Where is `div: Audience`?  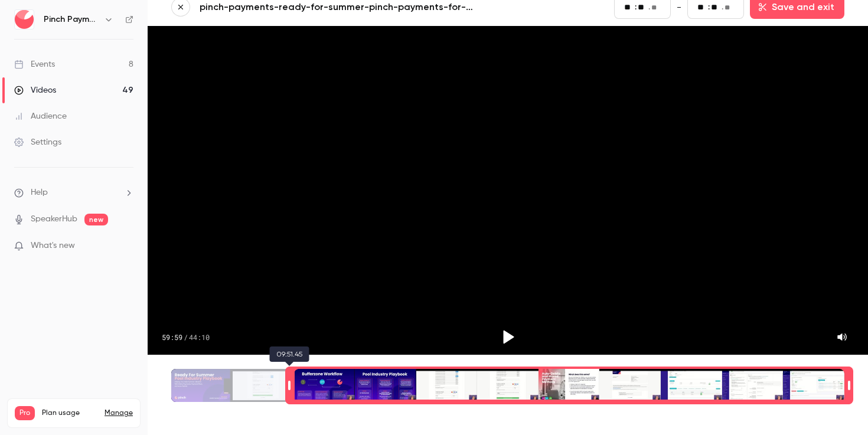 div: Audience is located at coordinates (40, 116).